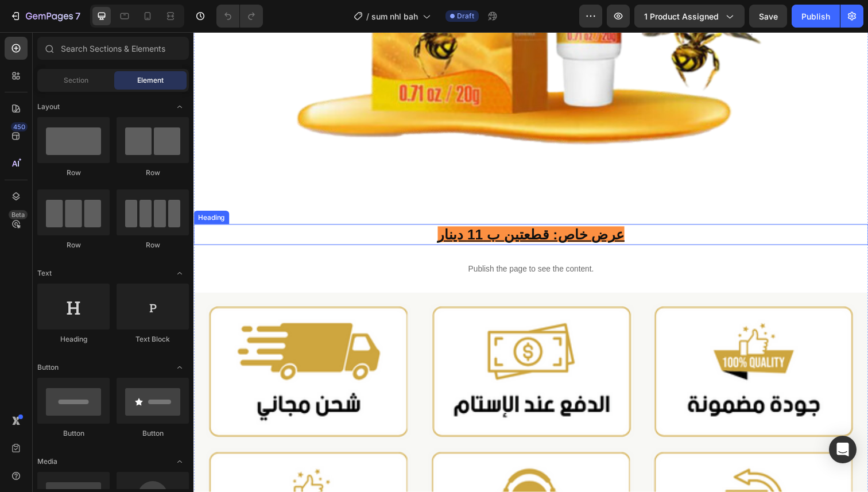  Describe the element at coordinates (44, 274) in the screenshot. I see `span: Text` at that location.